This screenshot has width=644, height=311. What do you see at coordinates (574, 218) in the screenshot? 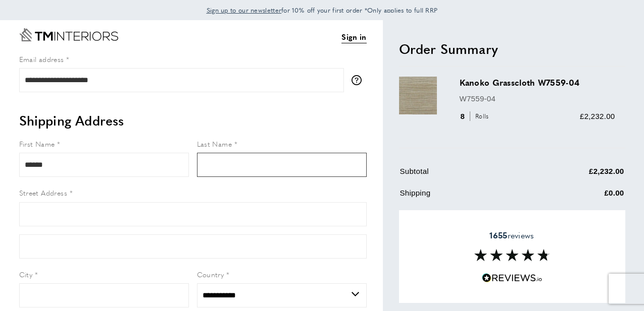
I see `td: £372.00` at bounding box center [574, 218].